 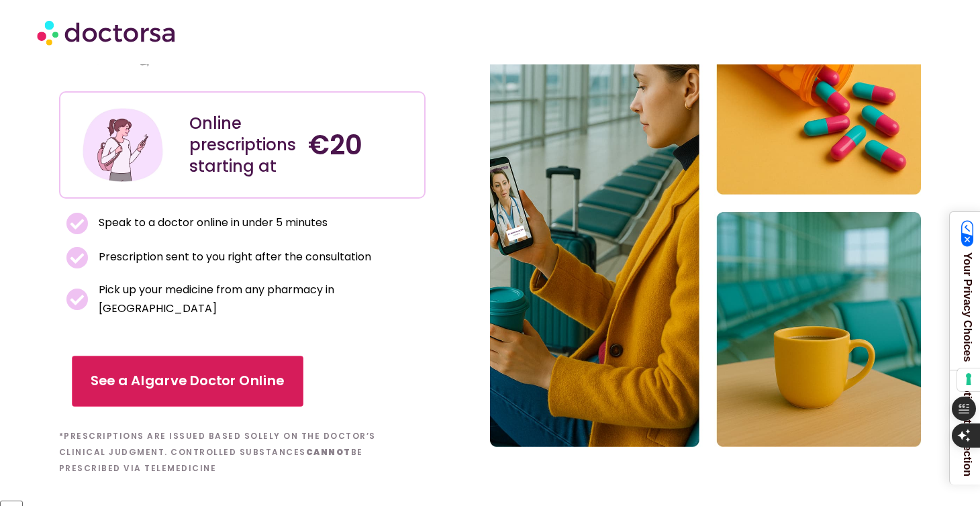 I want to click on span: See a Algarve Doctor Online, so click(x=187, y=381).